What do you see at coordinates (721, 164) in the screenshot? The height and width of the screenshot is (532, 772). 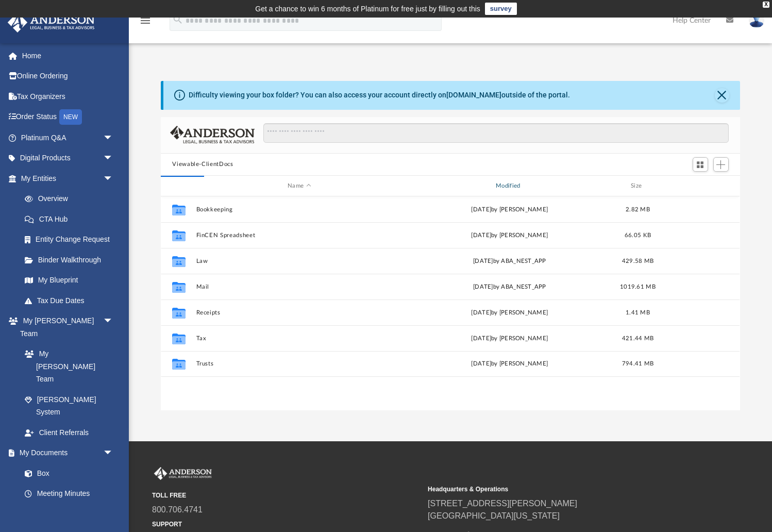 I see `button: Add` at bounding box center [721, 164].